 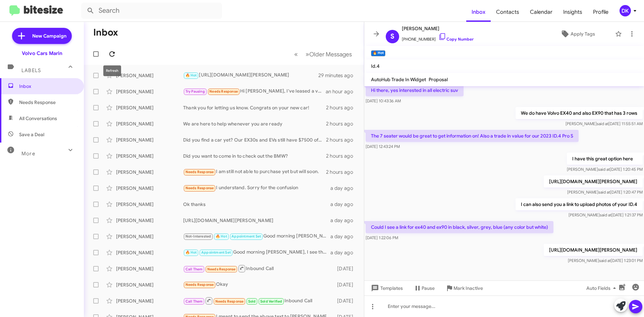 What do you see at coordinates (602, 288) in the screenshot?
I see `span: Auto Fields` at bounding box center [602, 288].